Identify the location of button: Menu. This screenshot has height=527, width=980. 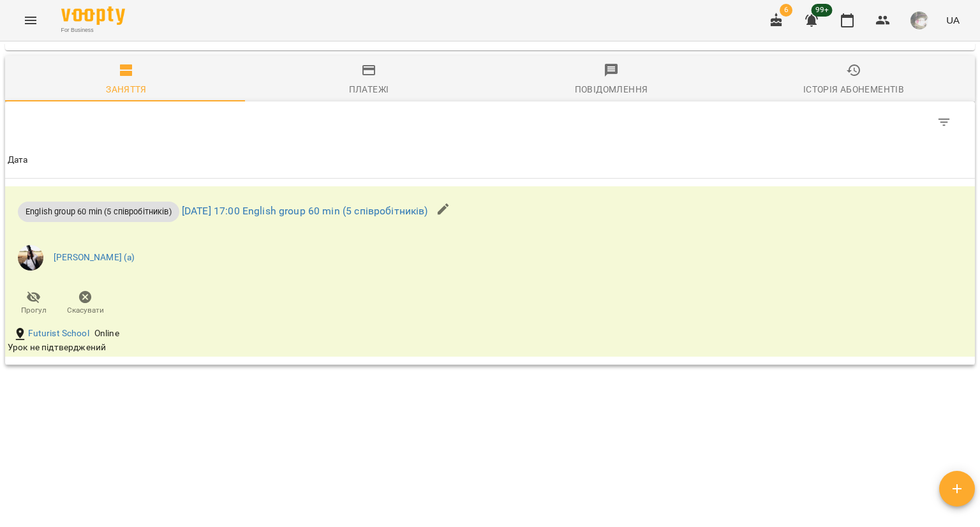
(30, 21).